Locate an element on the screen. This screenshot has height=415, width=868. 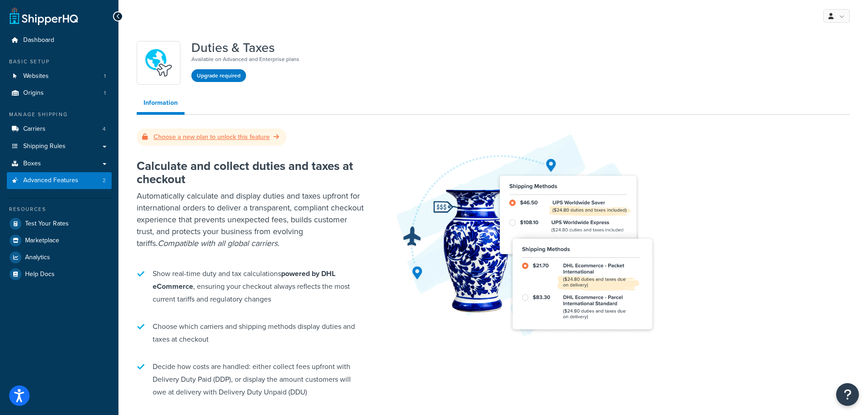
li: Dashboard is located at coordinates (59, 40).